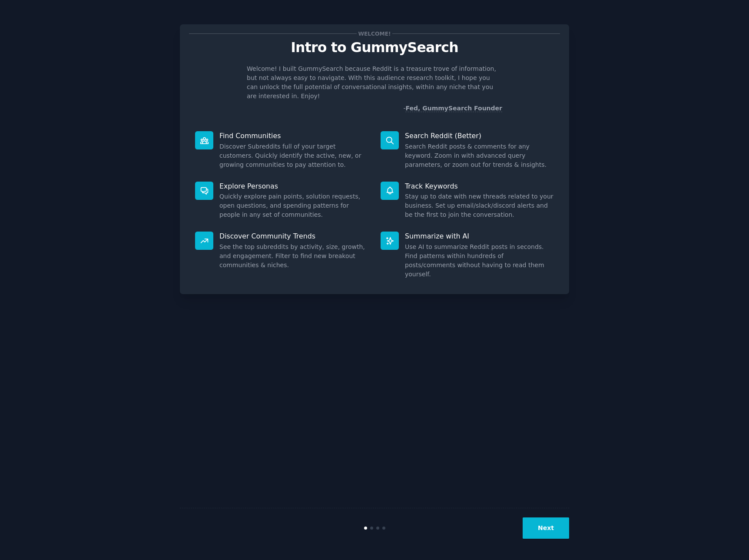 The height and width of the screenshot is (560, 749). What do you see at coordinates (479, 236) in the screenshot?
I see `p: Summarize with AI` at bounding box center [479, 236].